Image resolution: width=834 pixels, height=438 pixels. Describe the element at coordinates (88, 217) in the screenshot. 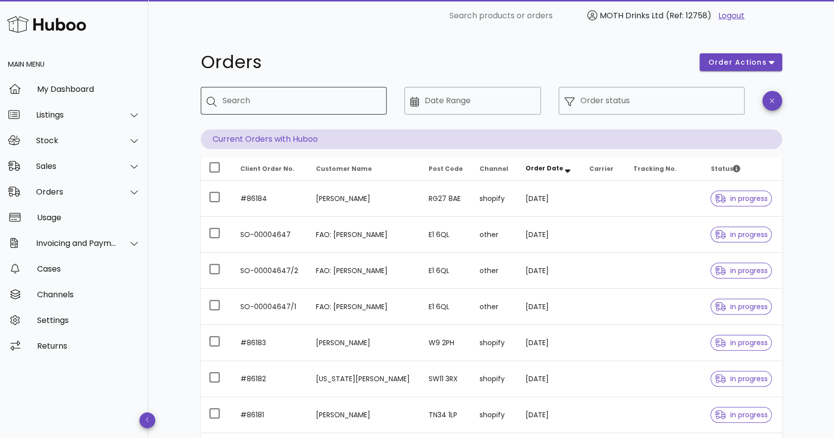

I see `div: Usage` at that location.